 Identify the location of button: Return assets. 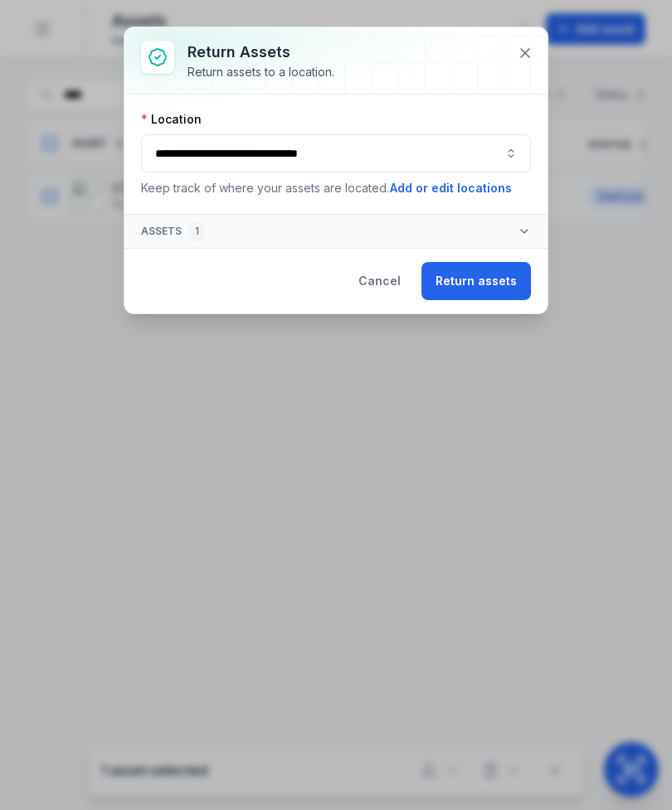
(476, 281).